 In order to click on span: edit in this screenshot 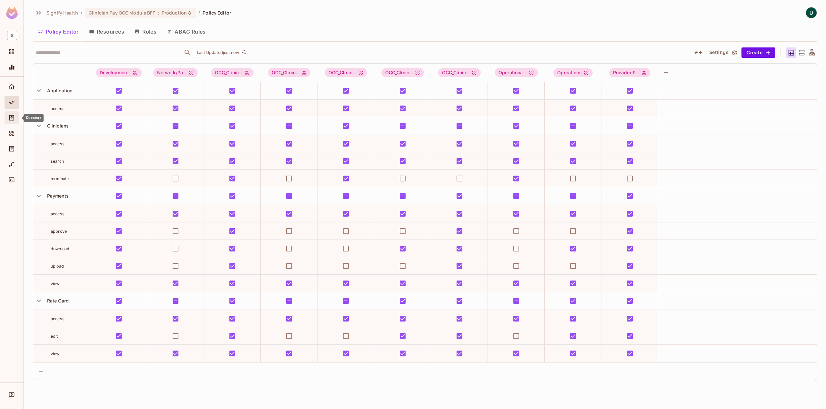, I will do `click(54, 336)`.